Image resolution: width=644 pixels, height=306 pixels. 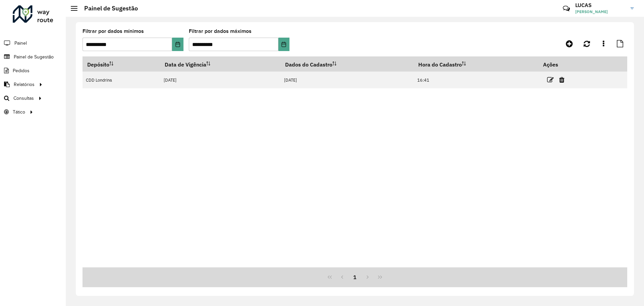 I want to click on font: Hora do Cadastro, so click(x=440, y=65).